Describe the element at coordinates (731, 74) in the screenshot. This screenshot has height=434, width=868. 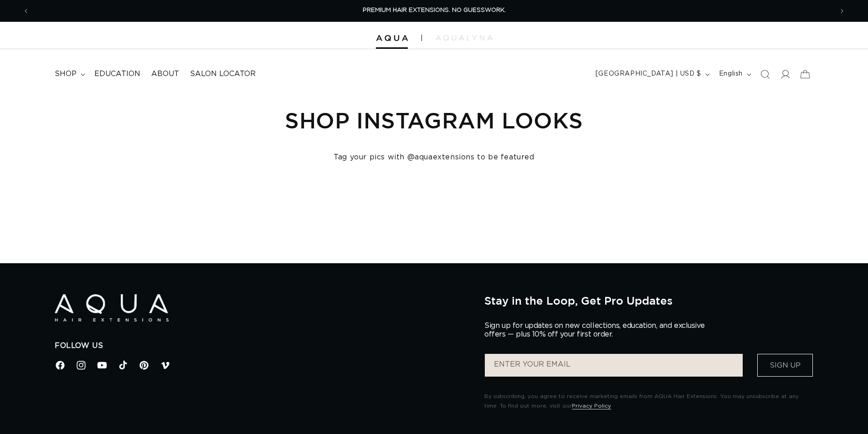
I see `span: English` at that location.